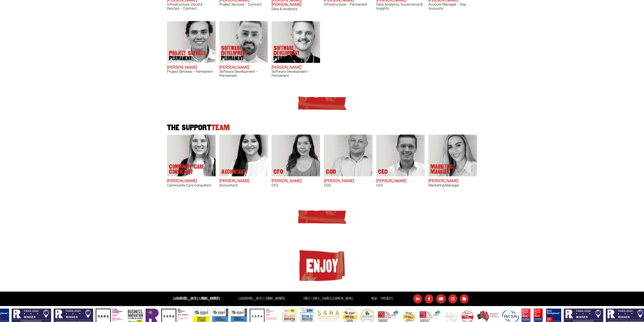 Image resolution: width=644 pixels, height=322 pixels. I want to click on p: Marketing Manager, so click(451, 169).